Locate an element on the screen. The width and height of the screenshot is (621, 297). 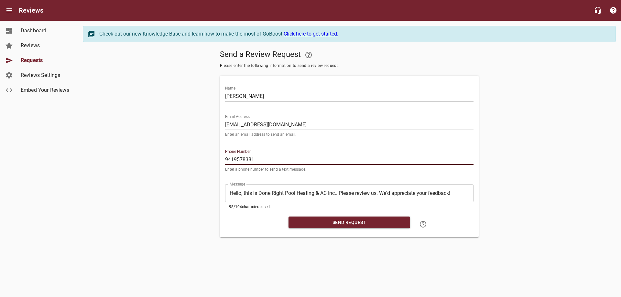
label: Phone Number is located at coordinates (238, 152).